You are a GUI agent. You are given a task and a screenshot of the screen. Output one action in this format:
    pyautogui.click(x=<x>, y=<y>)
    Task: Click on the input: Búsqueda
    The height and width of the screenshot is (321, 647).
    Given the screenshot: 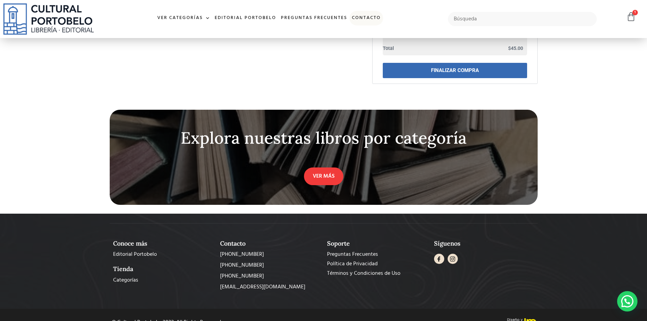 What is the action you would take?
    pyautogui.click(x=523, y=19)
    